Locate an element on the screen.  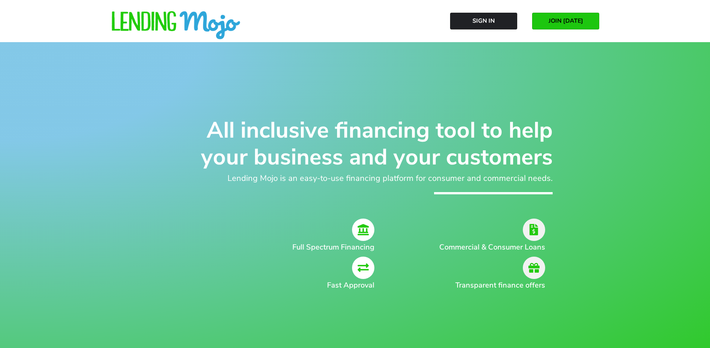
span: Sign In is located at coordinates (484, 21).